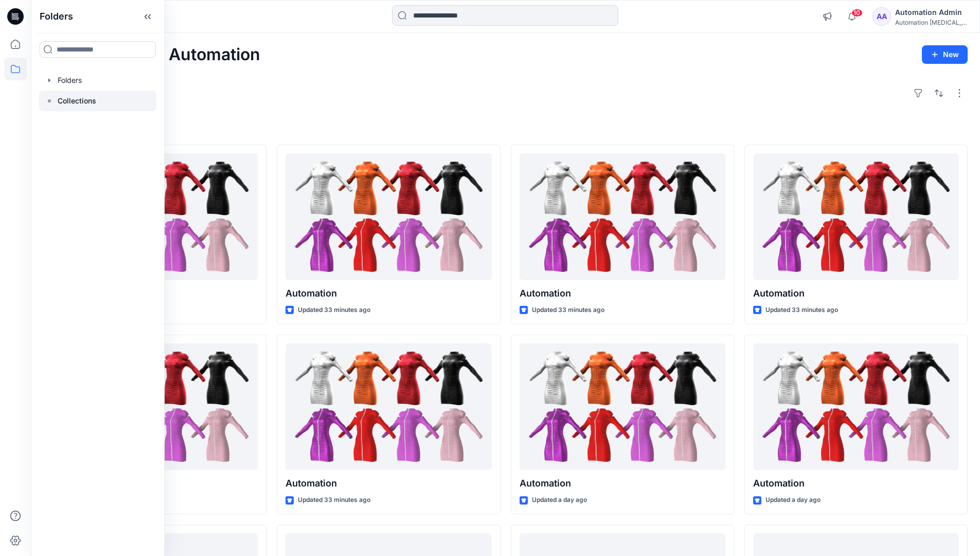 Image resolution: width=980 pixels, height=556 pixels. I want to click on h4: Styles, so click(505, 128).